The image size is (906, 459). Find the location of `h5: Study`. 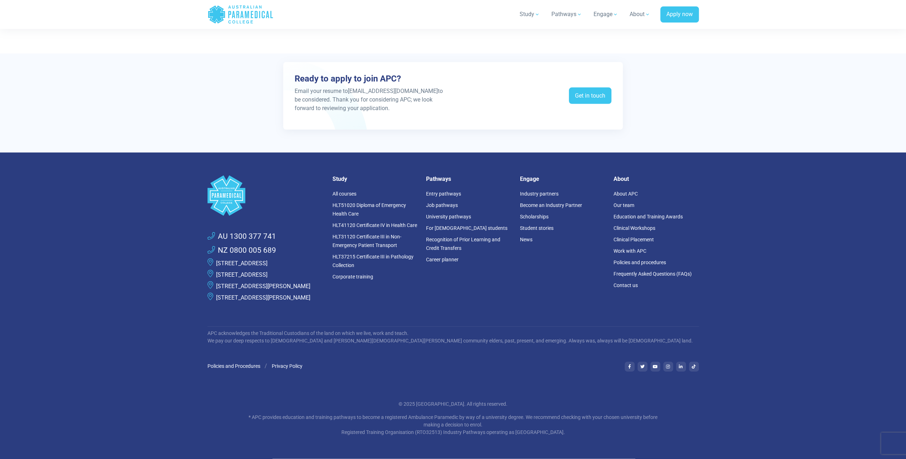

h5: Study is located at coordinates (375, 179).